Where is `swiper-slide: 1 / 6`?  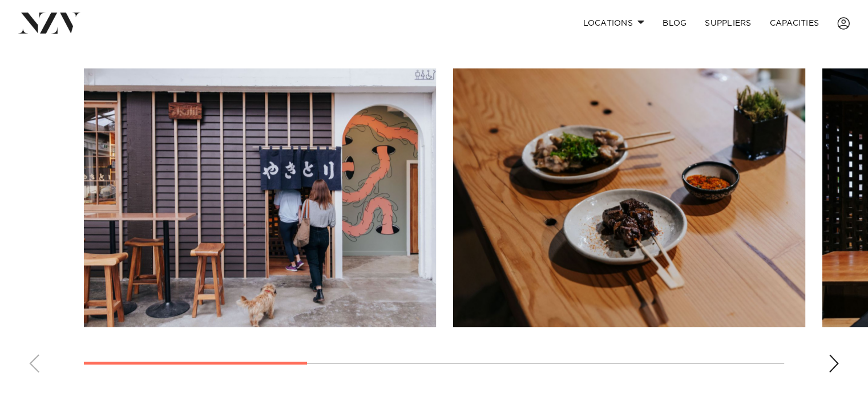 swiper-slide: 1 / 6 is located at coordinates (260, 197).